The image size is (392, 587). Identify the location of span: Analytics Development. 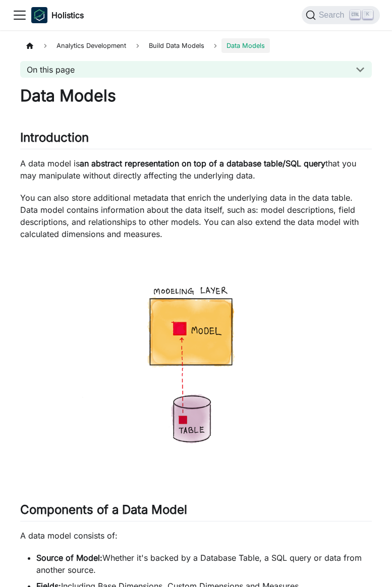
(91, 45).